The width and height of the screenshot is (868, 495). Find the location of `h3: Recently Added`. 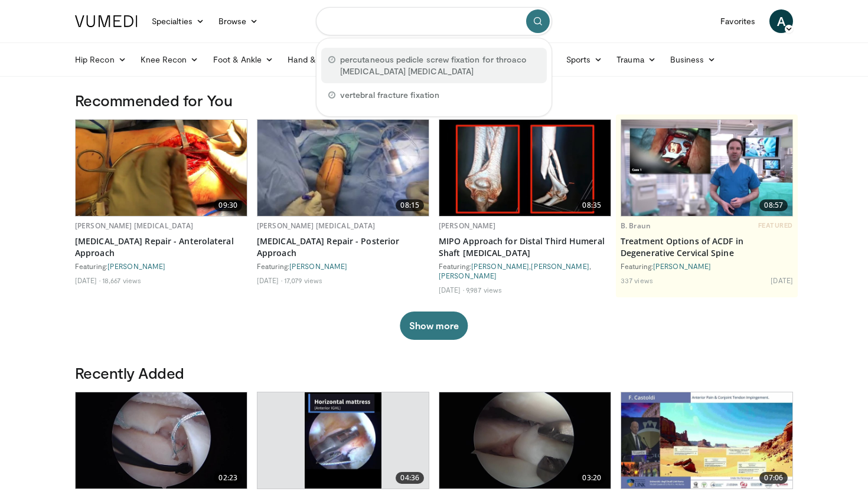

h3: Recently Added is located at coordinates (434, 373).